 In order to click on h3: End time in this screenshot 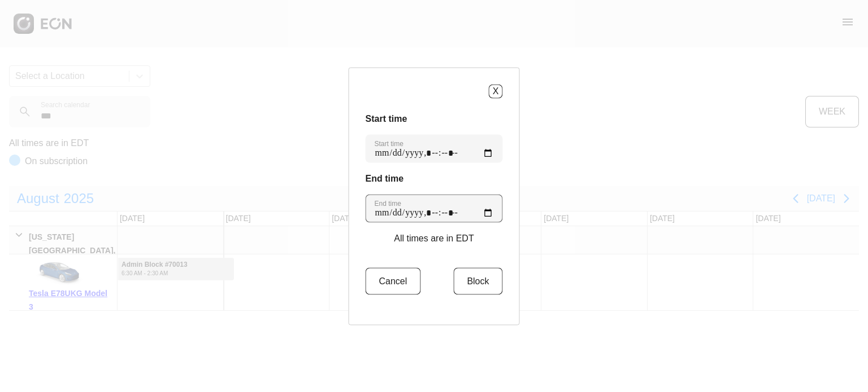, I will do `click(434, 178)`.